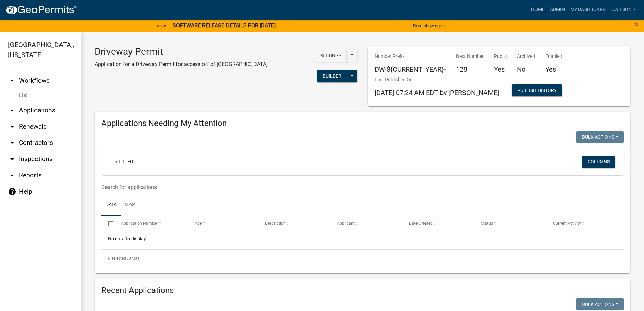  Describe the element at coordinates (111, 205) in the screenshot. I see `a: Data` at that location.